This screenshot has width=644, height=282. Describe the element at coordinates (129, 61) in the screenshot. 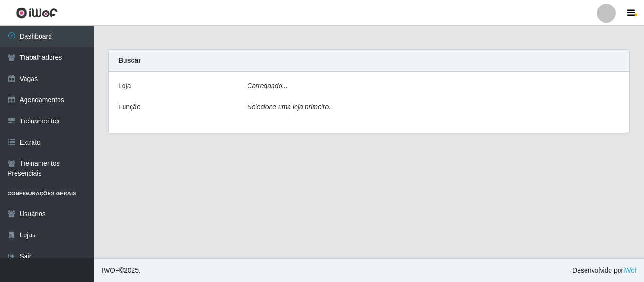

I see `strong: Buscar` at that location.